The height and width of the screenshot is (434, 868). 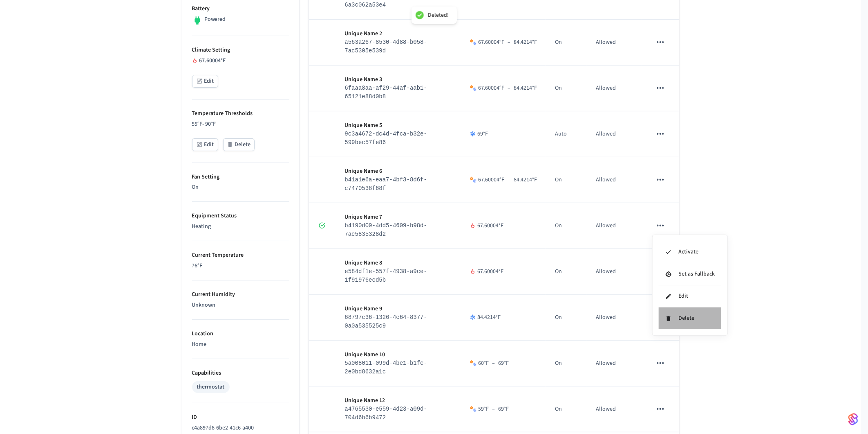 I want to click on div: Deleted!, so click(x=438, y=15).